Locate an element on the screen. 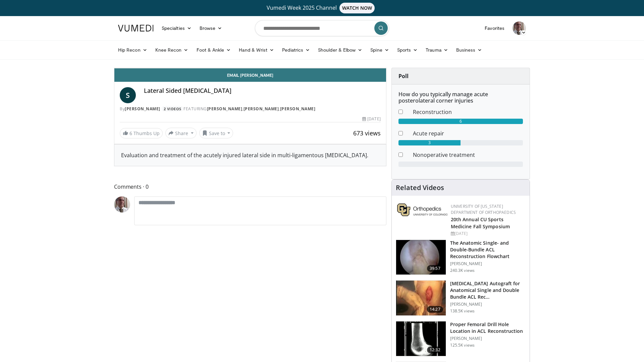  span: Comments 0 is located at coordinates (250, 187).